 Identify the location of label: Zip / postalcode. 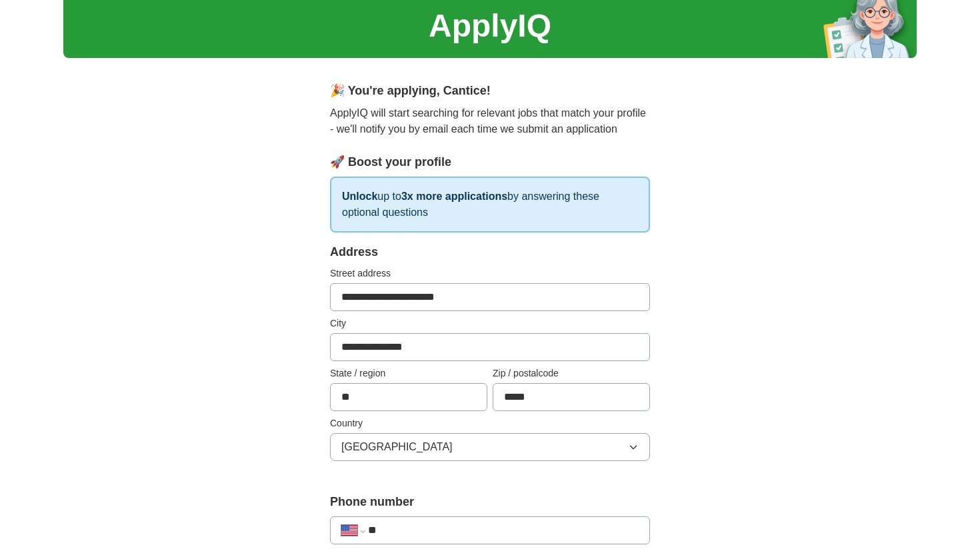
(571, 373).